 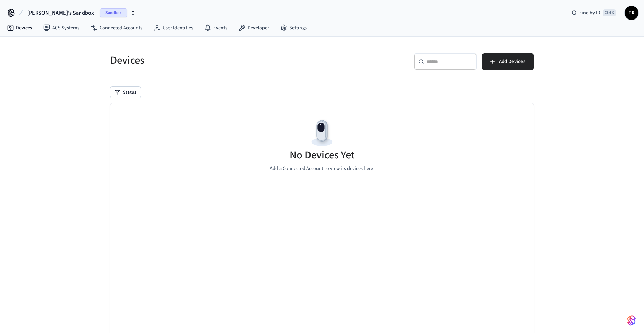 I want to click on span: Ctrl K, so click(x=610, y=13).